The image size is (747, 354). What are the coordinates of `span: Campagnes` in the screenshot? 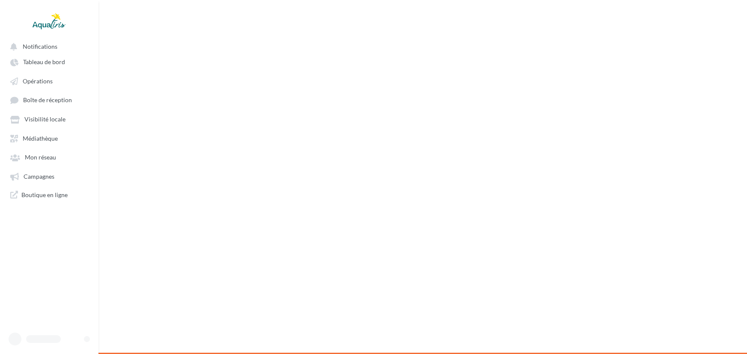 It's located at (39, 176).